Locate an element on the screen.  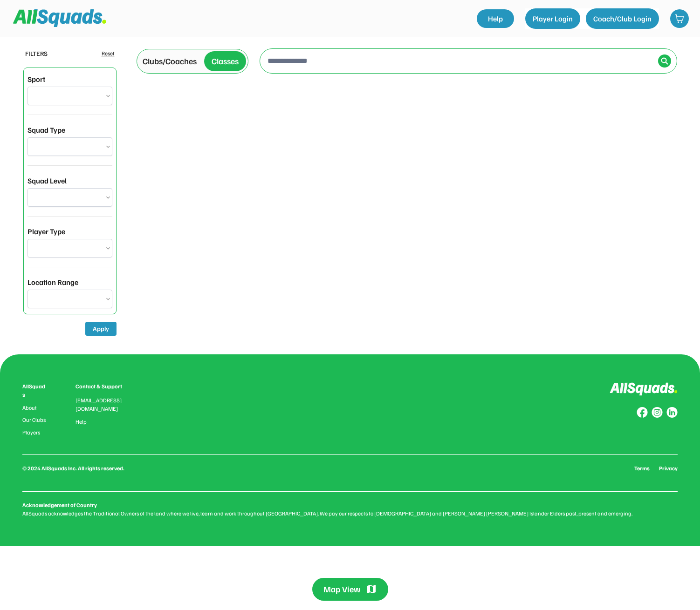
div: Squad Type is located at coordinates (46, 130).